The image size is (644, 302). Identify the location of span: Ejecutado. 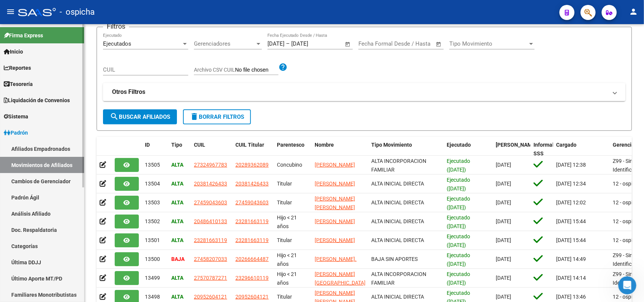
(459, 145).